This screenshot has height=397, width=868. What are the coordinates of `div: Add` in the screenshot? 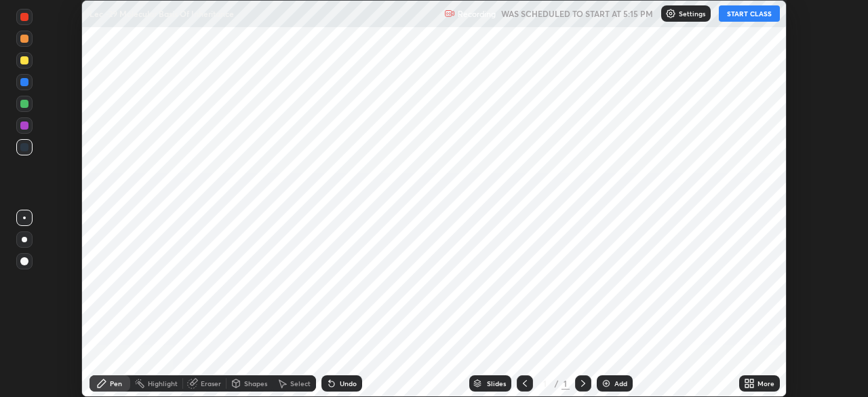 It's located at (621, 383).